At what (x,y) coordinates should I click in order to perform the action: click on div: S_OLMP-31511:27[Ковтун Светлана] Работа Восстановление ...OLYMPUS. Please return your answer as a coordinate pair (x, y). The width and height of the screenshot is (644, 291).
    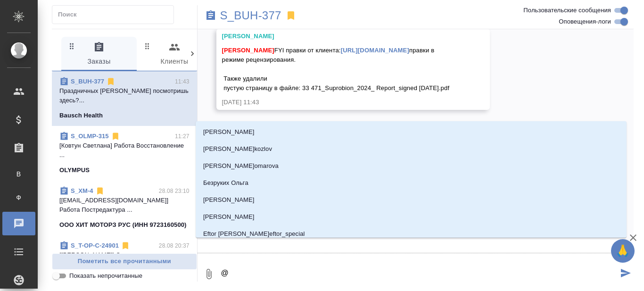
    Looking at the image, I should click on (125, 153).